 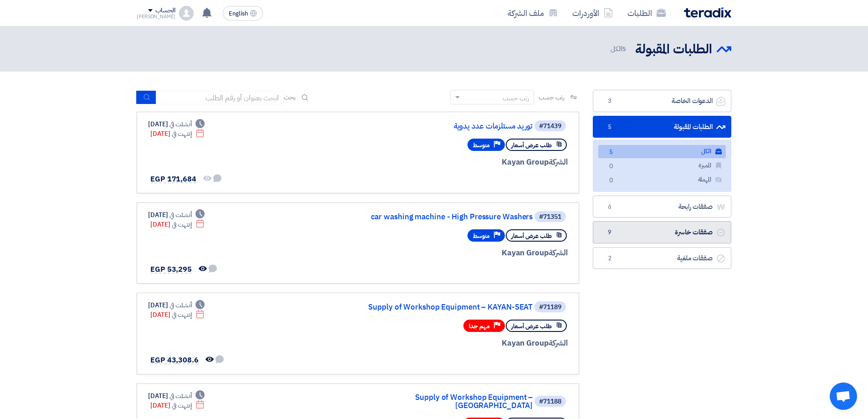 I want to click on div: رتب حسب, so click(x=516, y=98).